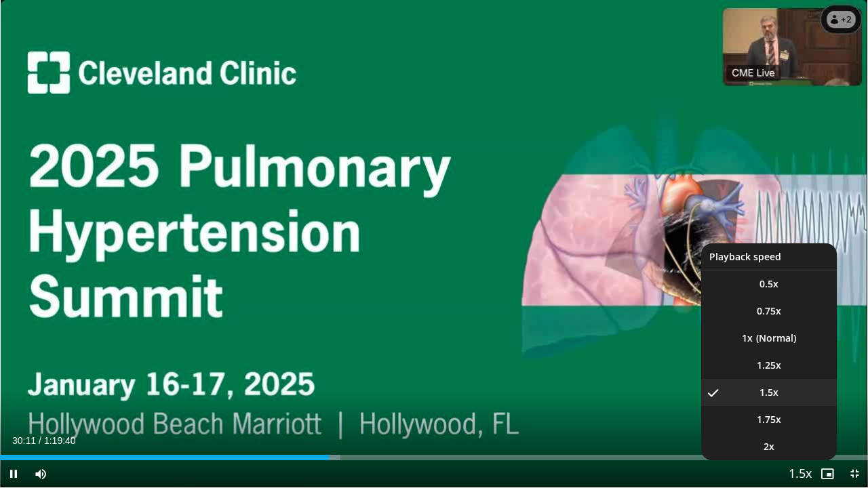  I want to click on span: 1.75x, so click(769, 420).